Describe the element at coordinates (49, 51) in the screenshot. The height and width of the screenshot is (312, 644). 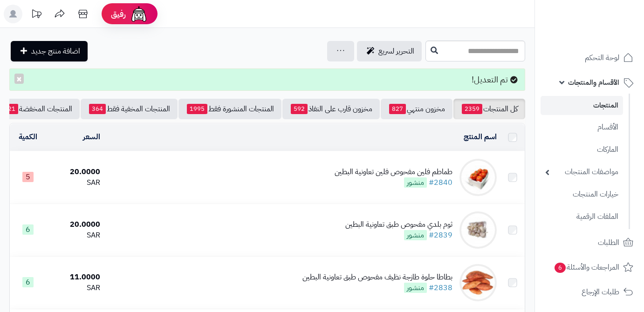
I see `a: اضافة منتج جديد` at that location.